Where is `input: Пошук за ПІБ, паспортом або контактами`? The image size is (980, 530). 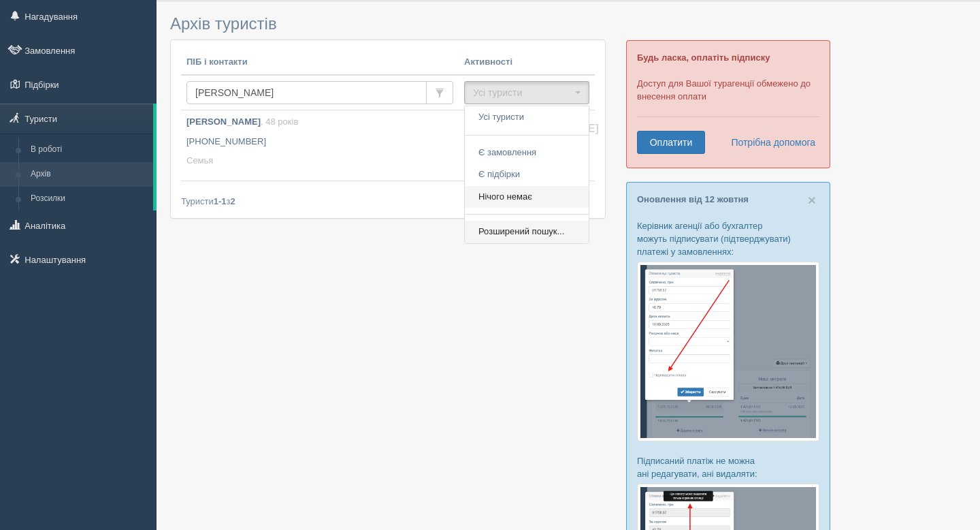
input: Пошук за ПІБ, паспортом або контактами is located at coordinates (306, 93).